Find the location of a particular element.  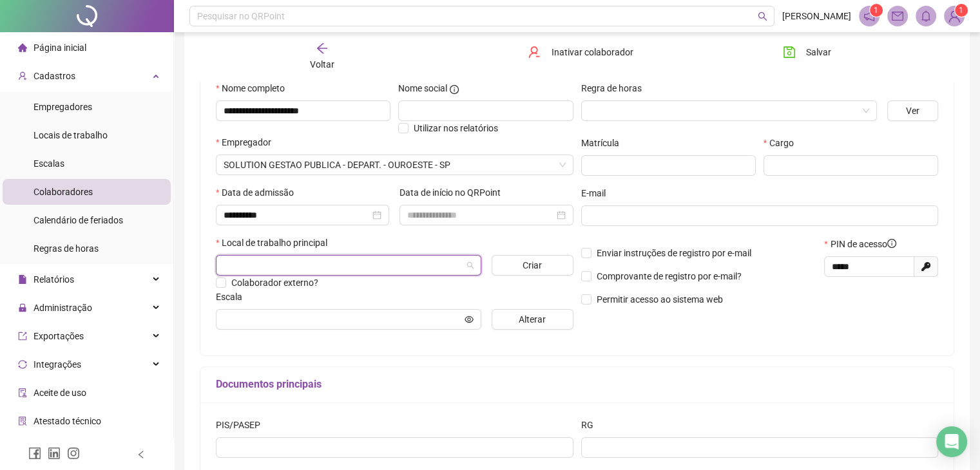

span: mail is located at coordinates (897, 16).